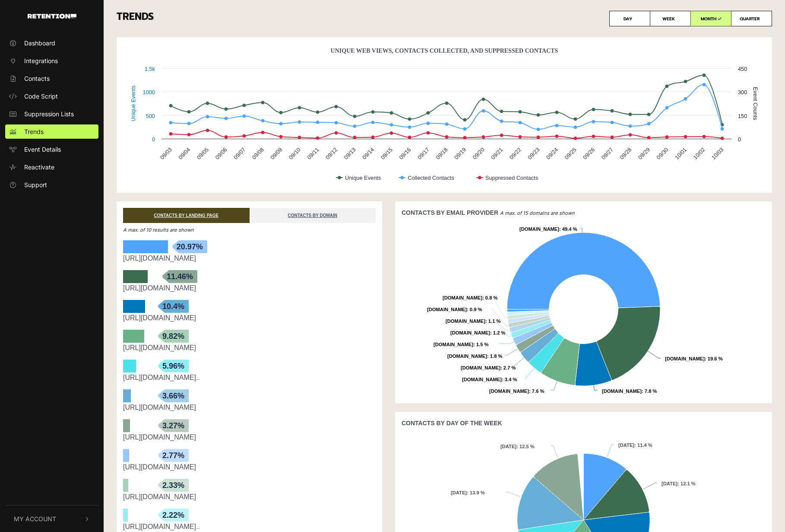 The height and width of the screenshot is (532, 785). What do you see at coordinates (40, 43) in the screenshot?
I see `span: Dashboard` at bounding box center [40, 43].